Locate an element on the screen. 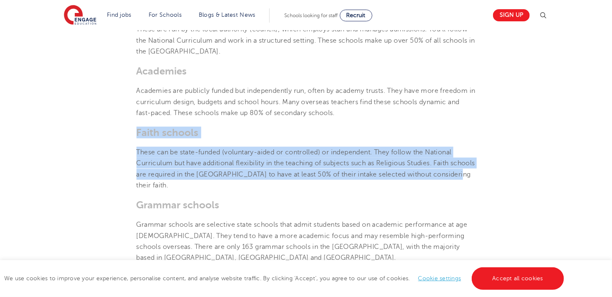 The height and width of the screenshot is (297, 612). b: Faith schools is located at coordinates (167, 132).